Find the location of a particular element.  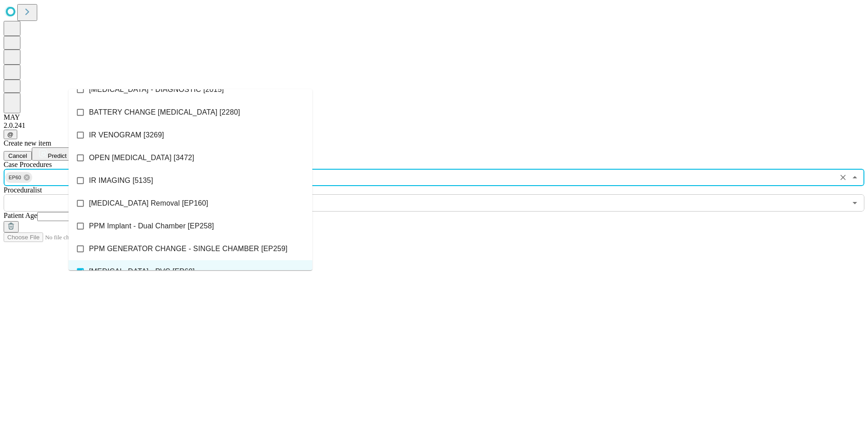

div: MAY is located at coordinates (434, 117).